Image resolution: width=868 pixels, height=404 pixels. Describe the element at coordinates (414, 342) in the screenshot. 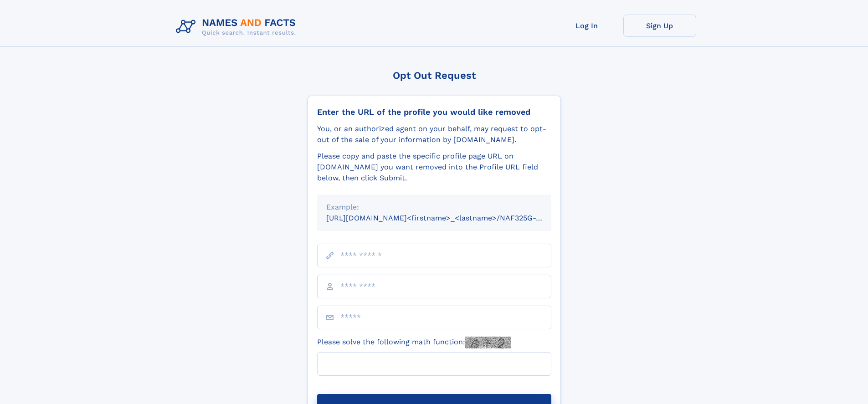

I see `label: Please solve the following math function:` at that location.